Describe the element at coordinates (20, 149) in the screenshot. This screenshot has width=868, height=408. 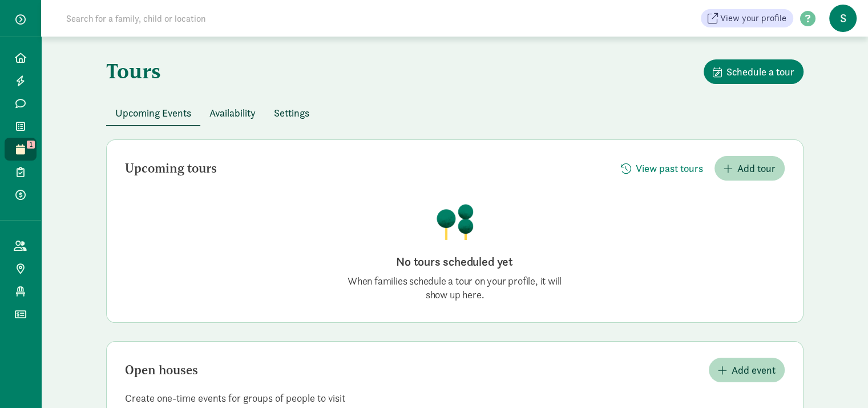
I see `a: 1` at that location.